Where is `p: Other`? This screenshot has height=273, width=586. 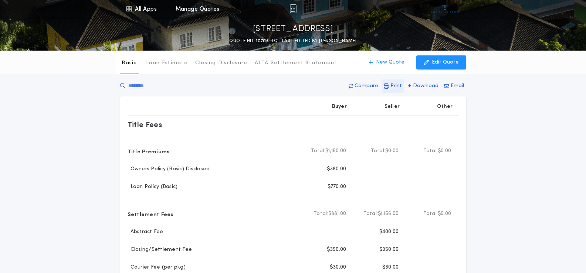 p: Other is located at coordinates (445, 107).